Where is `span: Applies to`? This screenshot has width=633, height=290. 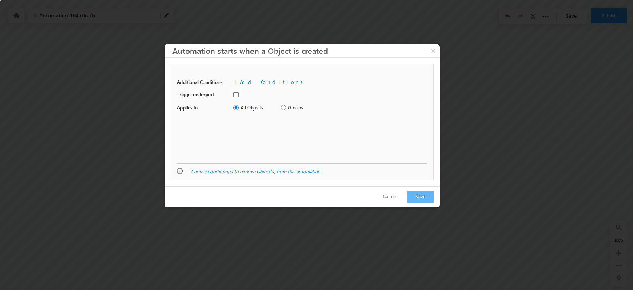 span: Applies to is located at coordinates (187, 108).